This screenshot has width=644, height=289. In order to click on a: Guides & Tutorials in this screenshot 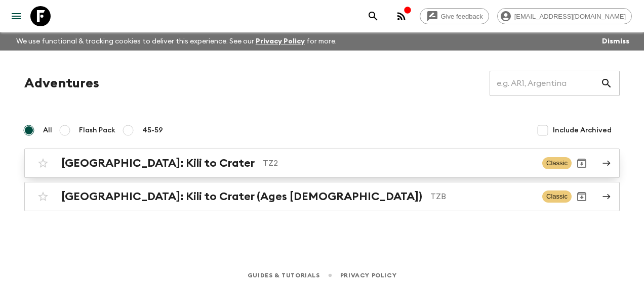, I will do `click(283, 275)`.